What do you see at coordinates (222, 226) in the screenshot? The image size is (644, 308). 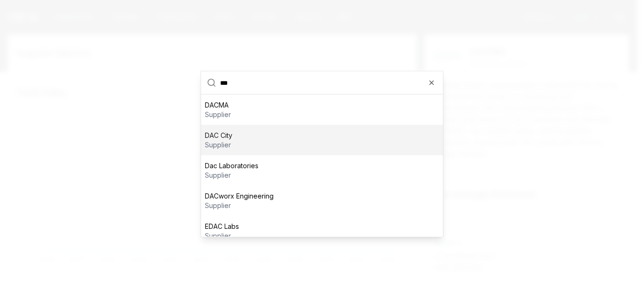 I see `p: EDAC Labs` at bounding box center [222, 226].